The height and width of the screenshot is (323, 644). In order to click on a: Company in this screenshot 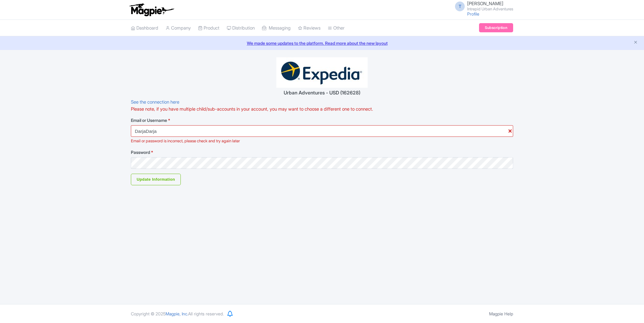, I will do `click(178, 28)`.